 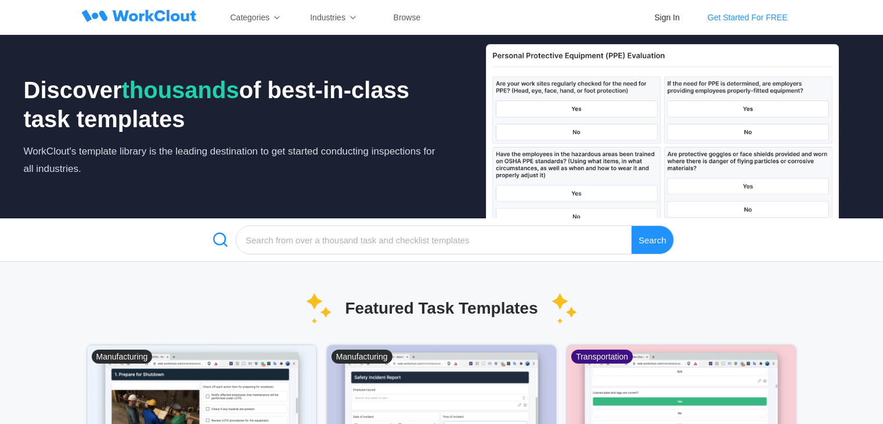 What do you see at coordinates (233, 105) in the screenshot?
I see `div: Discover` at bounding box center [233, 105].